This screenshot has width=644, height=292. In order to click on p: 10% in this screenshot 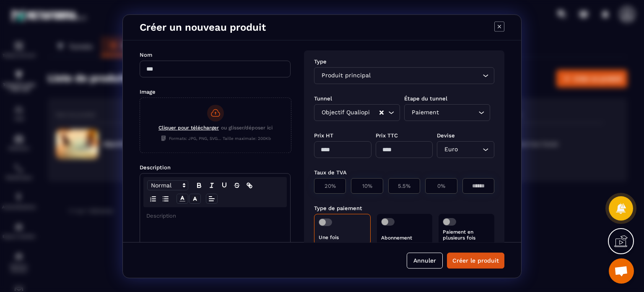, I will do `click(367, 186)`.